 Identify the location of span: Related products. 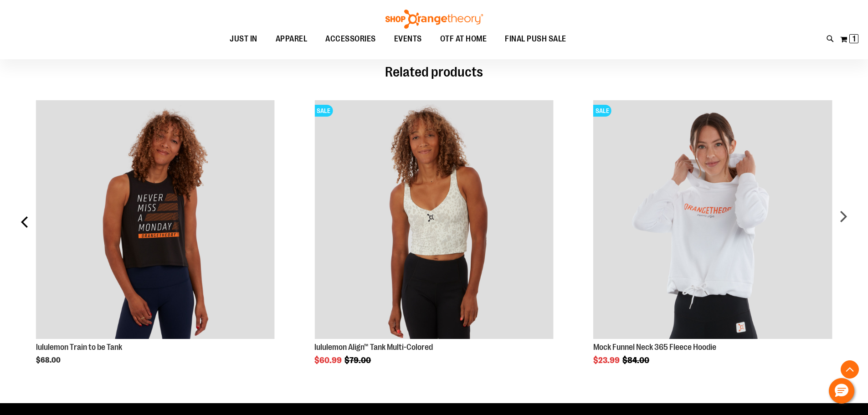
(434, 72).